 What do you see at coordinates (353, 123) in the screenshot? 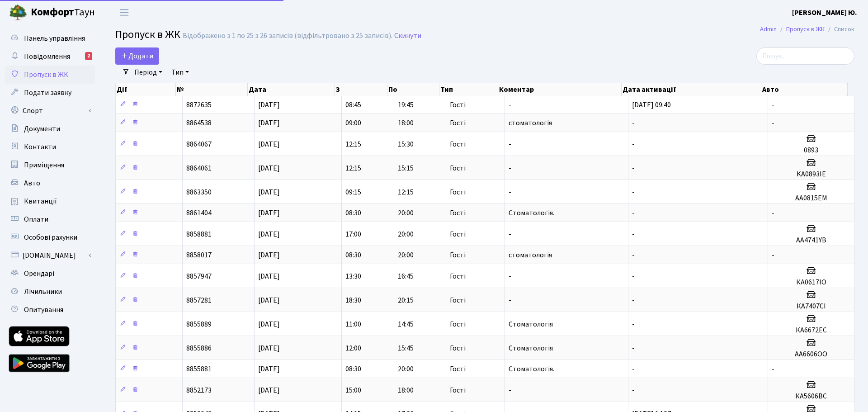
I see `span: 09:00` at bounding box center [353, 123].